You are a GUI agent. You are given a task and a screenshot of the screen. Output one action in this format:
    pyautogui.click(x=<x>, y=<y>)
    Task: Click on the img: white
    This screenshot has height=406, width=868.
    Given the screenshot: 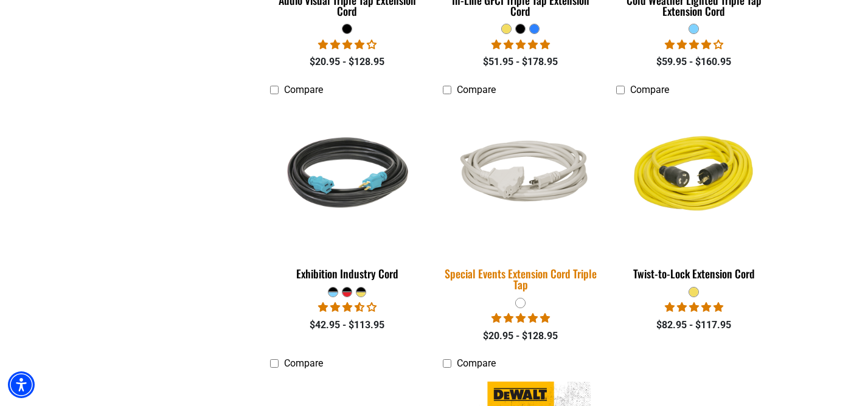 What is the action you would take?
    pyautogui.click(x=521, y=177)
    